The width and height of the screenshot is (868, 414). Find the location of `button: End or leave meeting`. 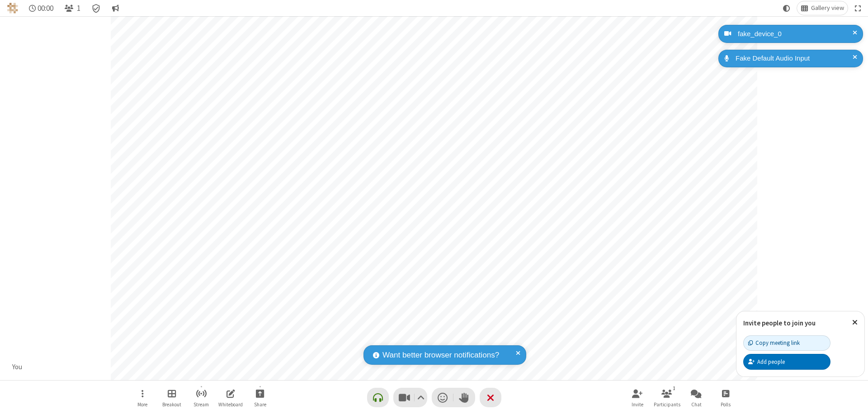

button: End or leave meeting is located at coordinates (490, 397).